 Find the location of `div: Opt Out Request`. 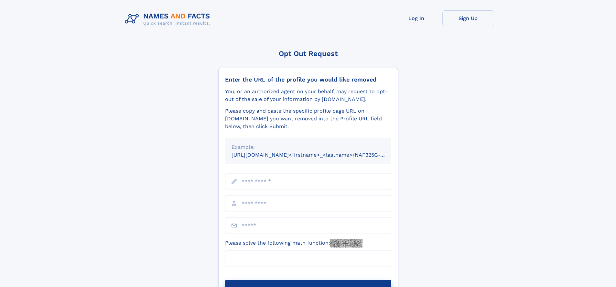

div: Opt Out Request is located at coordinates (308, 53).